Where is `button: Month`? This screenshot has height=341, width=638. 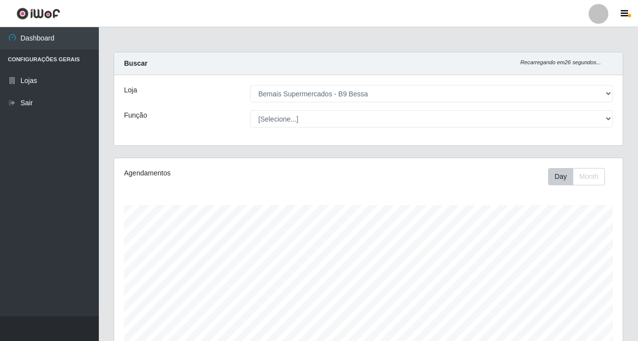 button: Month is located at coordinates (589, 177).